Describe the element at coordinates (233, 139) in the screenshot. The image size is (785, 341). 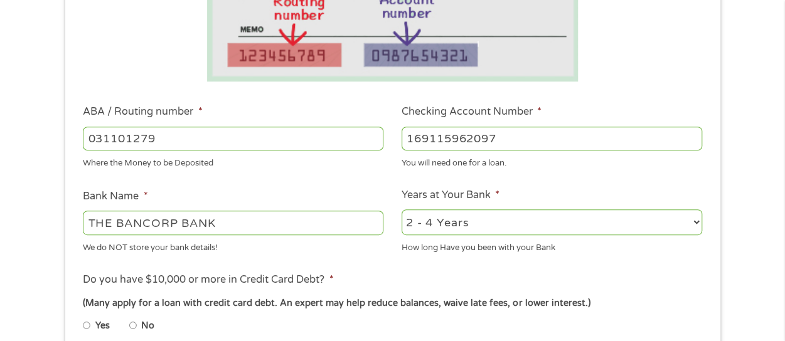
I see `input: 263177916` at that location.